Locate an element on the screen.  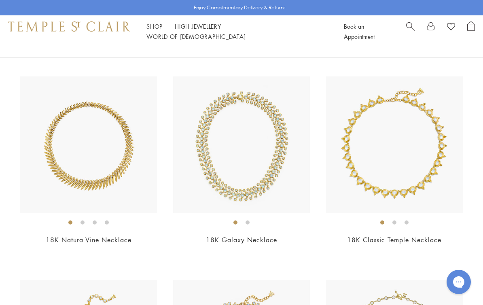
a: 18K Classic Temple Necklace is located at coordinates (394, 240).